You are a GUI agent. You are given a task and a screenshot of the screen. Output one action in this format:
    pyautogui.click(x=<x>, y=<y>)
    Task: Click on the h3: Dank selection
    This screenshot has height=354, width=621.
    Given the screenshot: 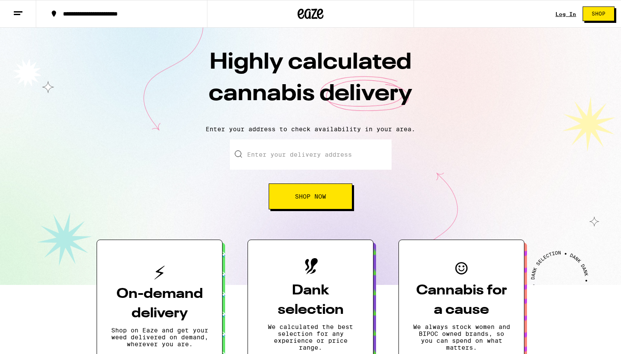 What is the action you would take?
    pyautogui.click(x=310, y=300)
    